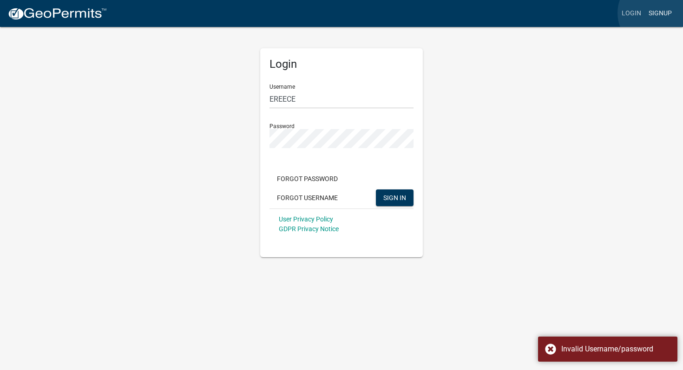  I want to click on button: SIGN IN, so click(395, 198).